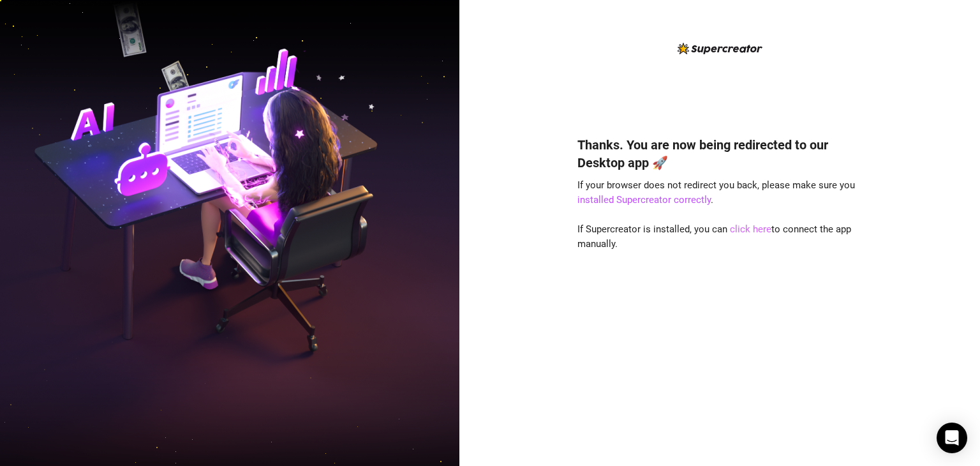 This screenshot has height=466, width=980. I want to click on span: If Supercreator is installed, you can to connect the app manually., so click(714, 237).